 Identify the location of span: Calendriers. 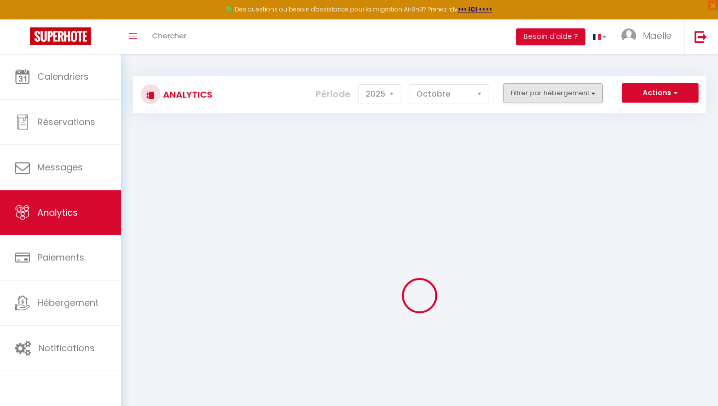
(63, 76).